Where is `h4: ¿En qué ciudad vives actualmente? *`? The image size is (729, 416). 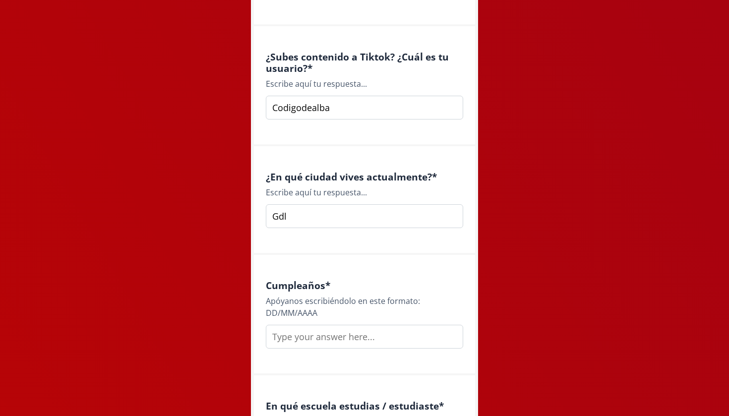
h4: ¿En qué ciudad vives actualmente? * is located at coordinates (365, 177).